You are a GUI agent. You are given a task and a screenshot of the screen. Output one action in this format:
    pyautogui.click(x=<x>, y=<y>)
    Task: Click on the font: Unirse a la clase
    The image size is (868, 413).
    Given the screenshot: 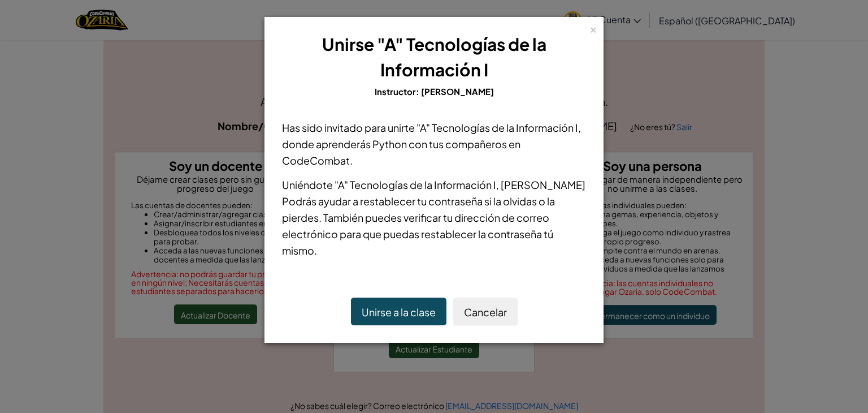 What is the action you would take?
    pyautogui.click(x=398, y=311)
    